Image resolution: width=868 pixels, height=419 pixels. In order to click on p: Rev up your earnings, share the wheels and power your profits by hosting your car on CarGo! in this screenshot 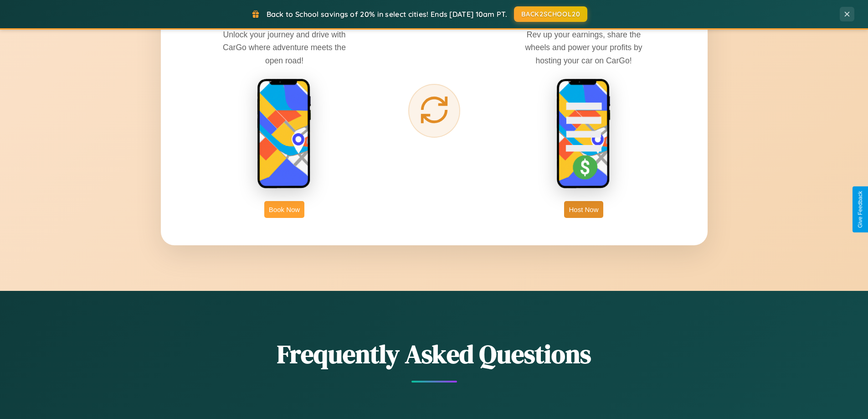, I will do `click(584, 48)`.